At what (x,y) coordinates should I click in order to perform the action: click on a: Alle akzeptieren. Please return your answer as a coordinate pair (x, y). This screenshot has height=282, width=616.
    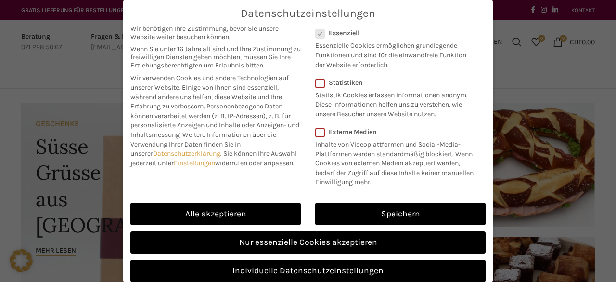
    Looking at the image, I should click on (216, 214).